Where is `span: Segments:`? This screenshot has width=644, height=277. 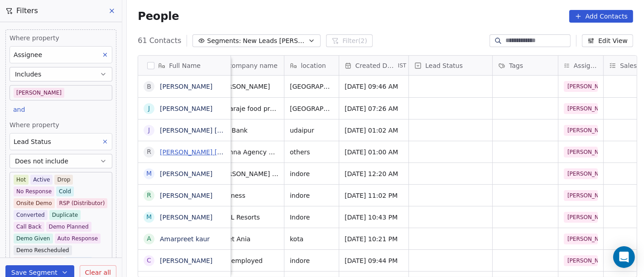 span: Segments: is located at coordinates (223, 41).